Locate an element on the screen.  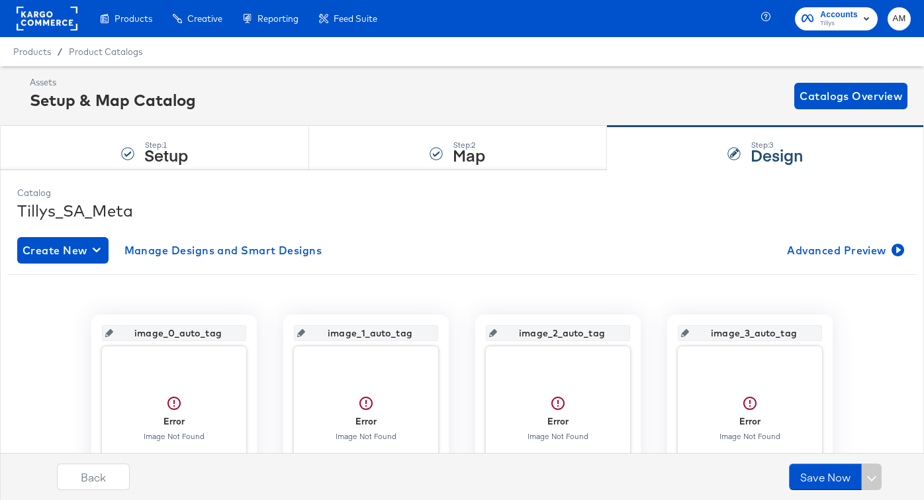
strong: Map is located at coordinates (469, 154).